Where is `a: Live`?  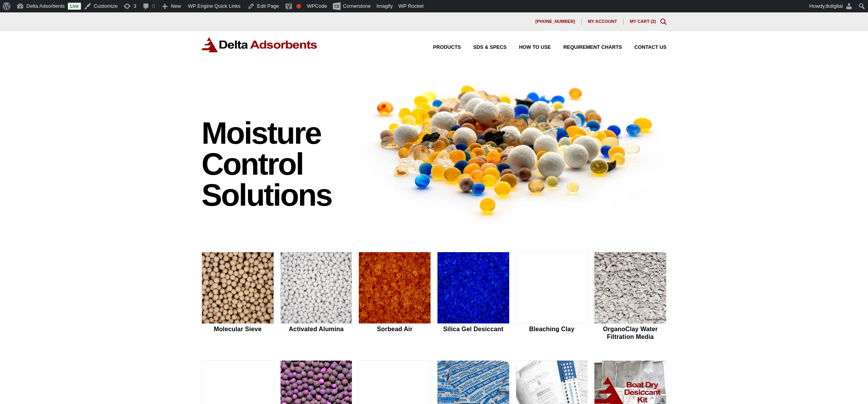 a: Live is located at coordinates (74, 6).